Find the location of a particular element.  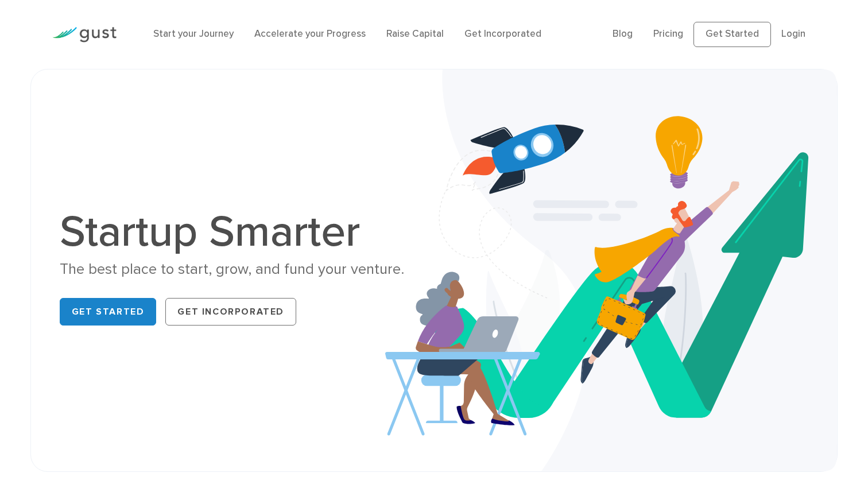

img: Startup Smarter Hero is located at coordinates (611, 270).